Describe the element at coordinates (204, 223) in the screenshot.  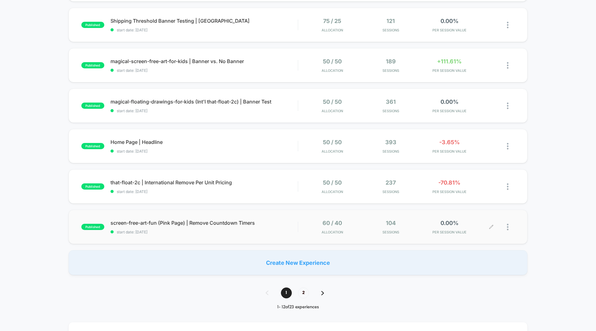
I see `span: screen-free-art-fun (Pink Page) | Remove Countdown Timers` at that location.